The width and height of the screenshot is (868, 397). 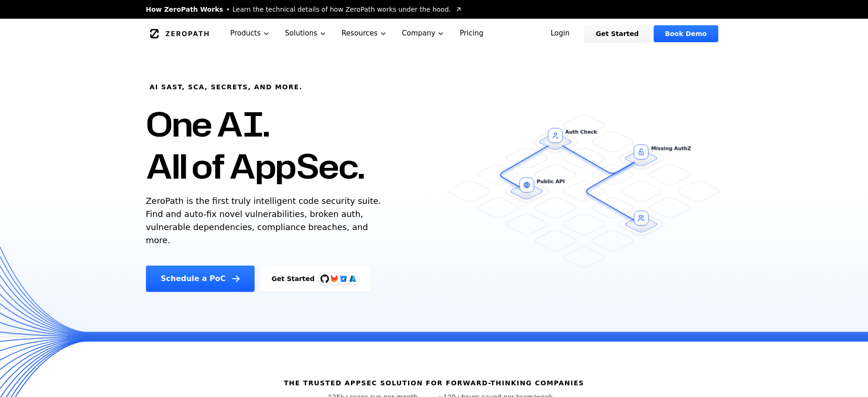 I want to click on svg: Bitbucket, so click(x=343, y=279).